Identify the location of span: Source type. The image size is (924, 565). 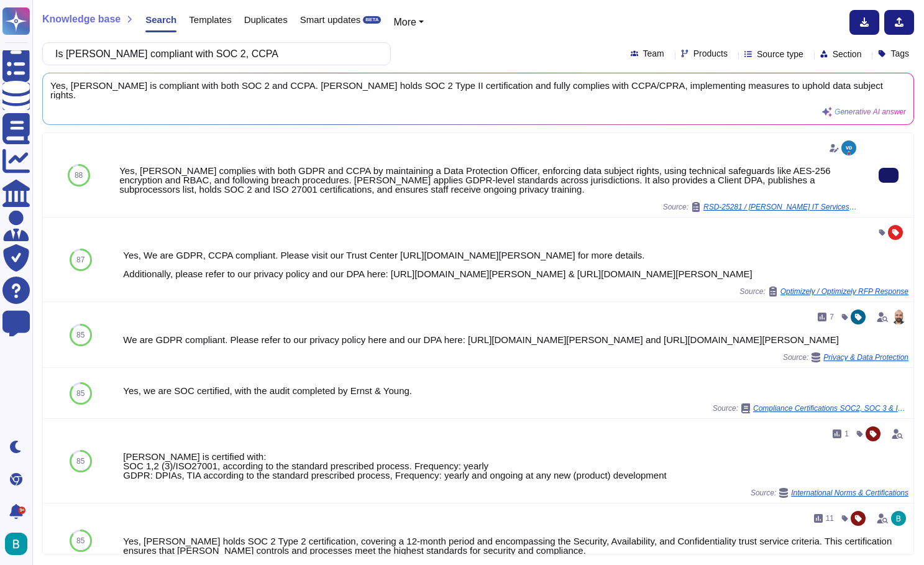
(780, 54).